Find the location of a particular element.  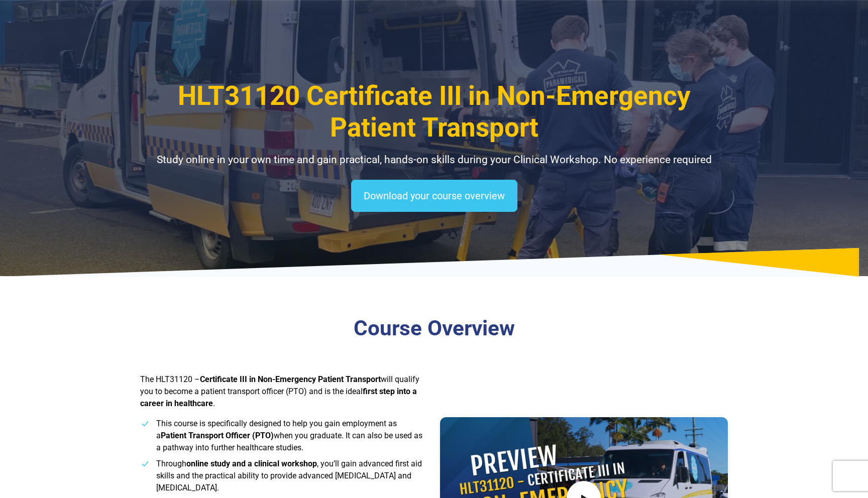

strong: online study and a clinical workshop is located at coordinates (252, 463).